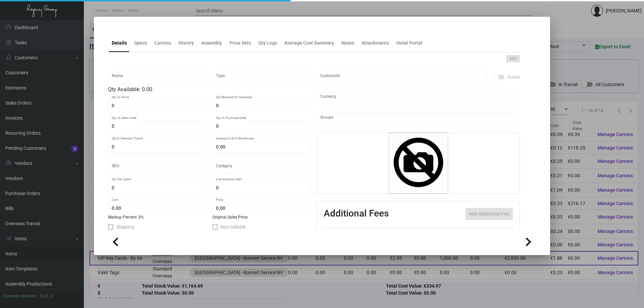 This screenshot has height=308, width=644. Describe the element at coordinates (356, 214) in the screenshot. I see `h2: Additional Fees` at that location.